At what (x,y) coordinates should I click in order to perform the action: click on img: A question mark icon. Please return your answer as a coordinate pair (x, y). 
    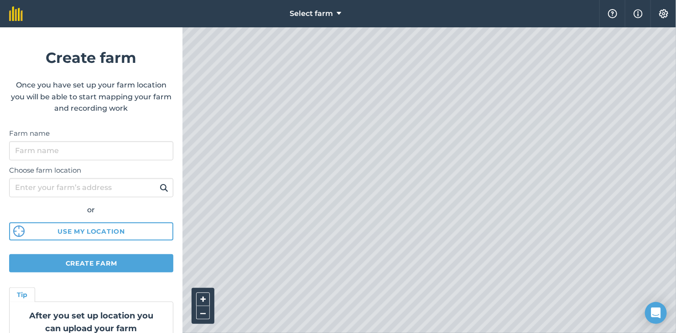
    Looking at the image, I should click on (612, 14).